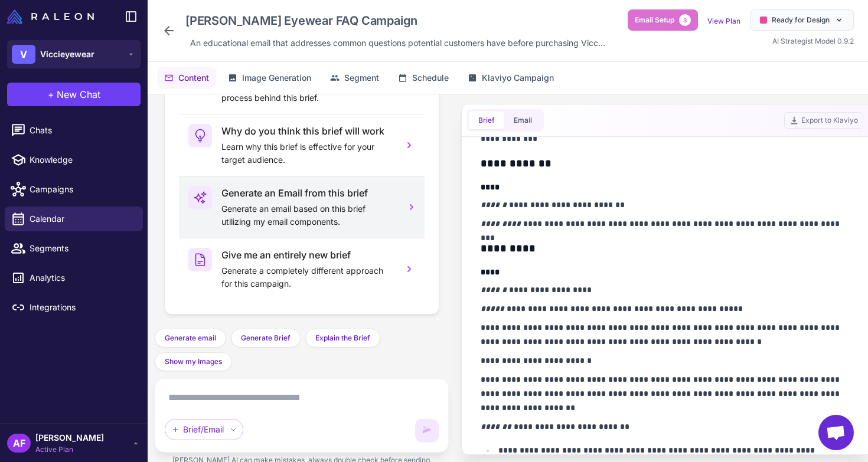 The image size is (868, 462). What do you see at coordinates (70, 450) in the screenshot?
I see `span: Active Plan` at bounding box center [70, 450].